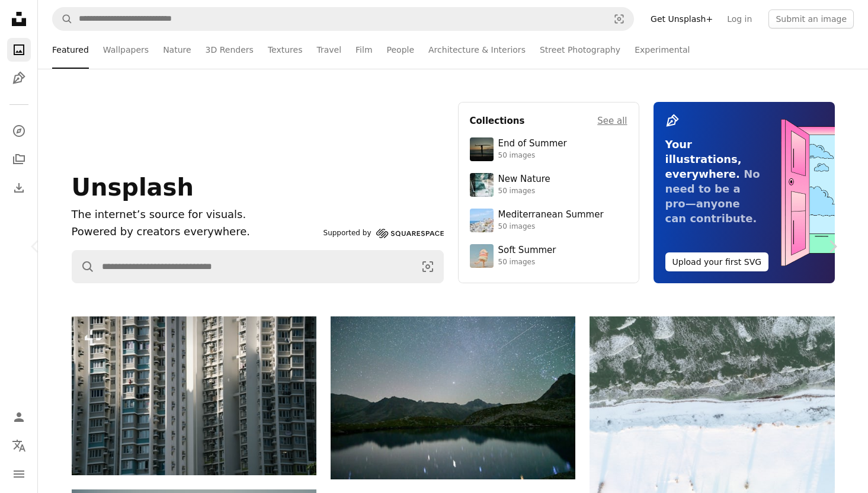  What do you see at coordinates (132, 188) in the screenshot?
I see `span: Unsplash` at bounding box center [132, 188].